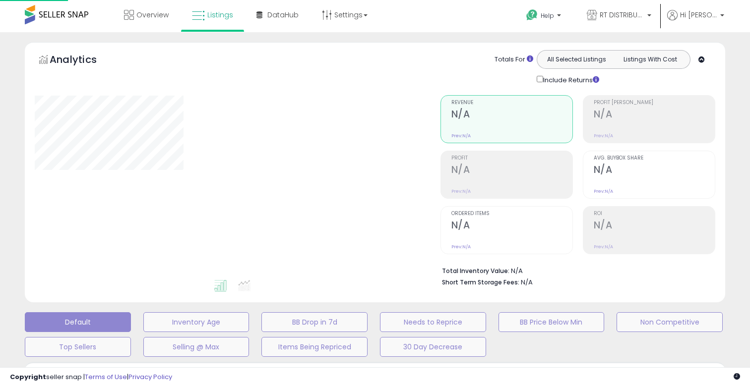  What do you see at coordinates (512, 158) in the screenshot?
I see `span: Profit` at bounding box center [512, 158].